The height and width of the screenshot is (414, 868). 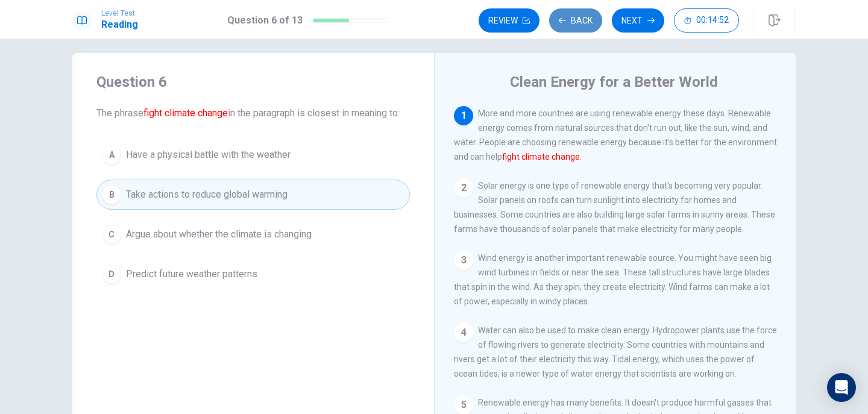 I want to click on div: 4, so click(x=464, y=333).